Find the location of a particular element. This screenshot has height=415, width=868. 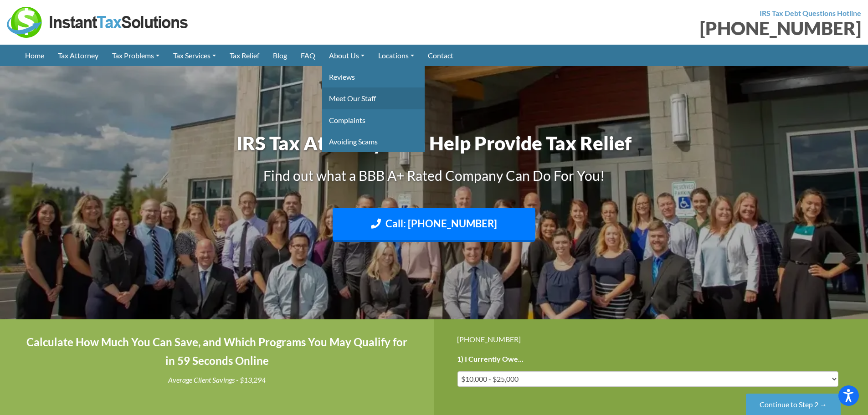

a: FAQ is located at coordinates (308, 55).